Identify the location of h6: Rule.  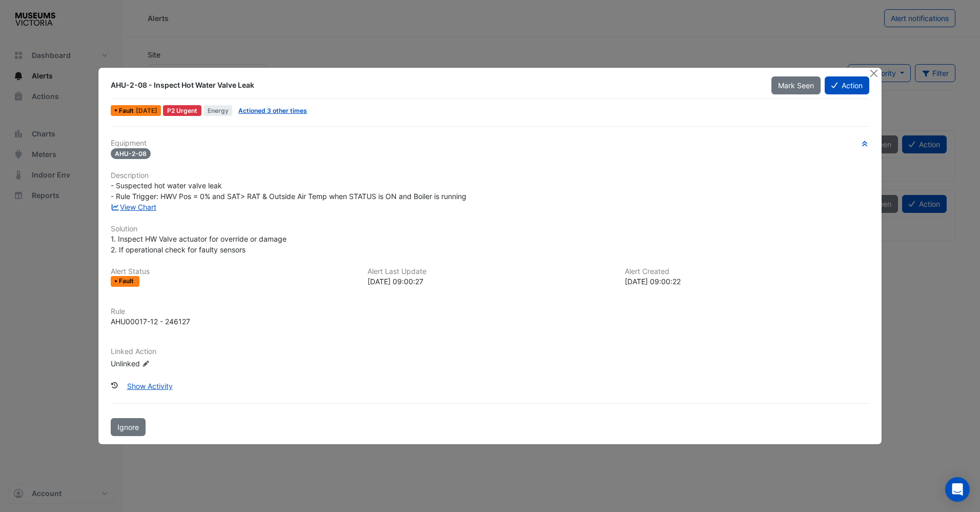
(490, 311).